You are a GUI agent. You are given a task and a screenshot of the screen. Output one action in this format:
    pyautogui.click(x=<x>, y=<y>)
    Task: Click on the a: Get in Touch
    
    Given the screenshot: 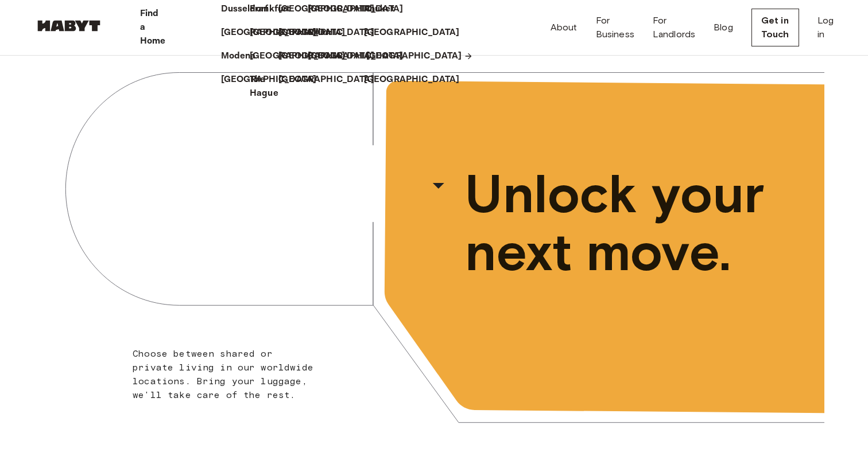 What is the action you would take?
    pyautogui.click(x=775, y=27)
    